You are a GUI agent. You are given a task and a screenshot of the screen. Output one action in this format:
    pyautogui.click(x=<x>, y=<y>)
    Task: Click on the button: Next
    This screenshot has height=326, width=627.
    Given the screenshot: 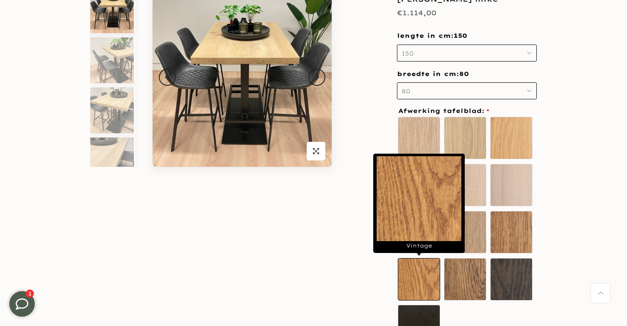 What is the action you would take?
    pyautogui.click(x=317, y=77)
    